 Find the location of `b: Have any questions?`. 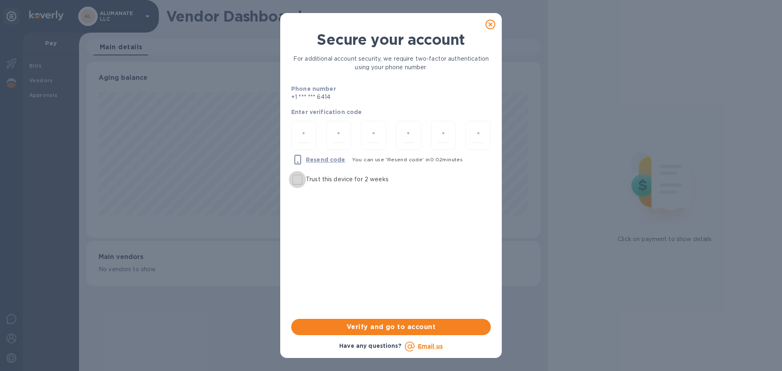

b: Have any questions? is located at coordinates (370, 346).